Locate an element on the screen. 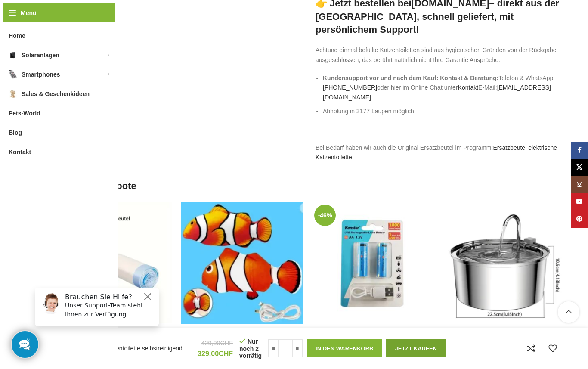 This screenshot has height=369, width=588. img: Solaranlagen is located at coordinates (13, 55).